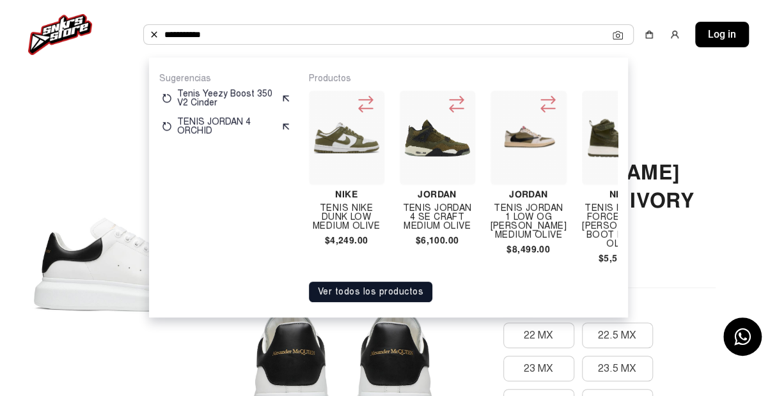  I want to click on h4: $6,100.00, so click(437, 240).